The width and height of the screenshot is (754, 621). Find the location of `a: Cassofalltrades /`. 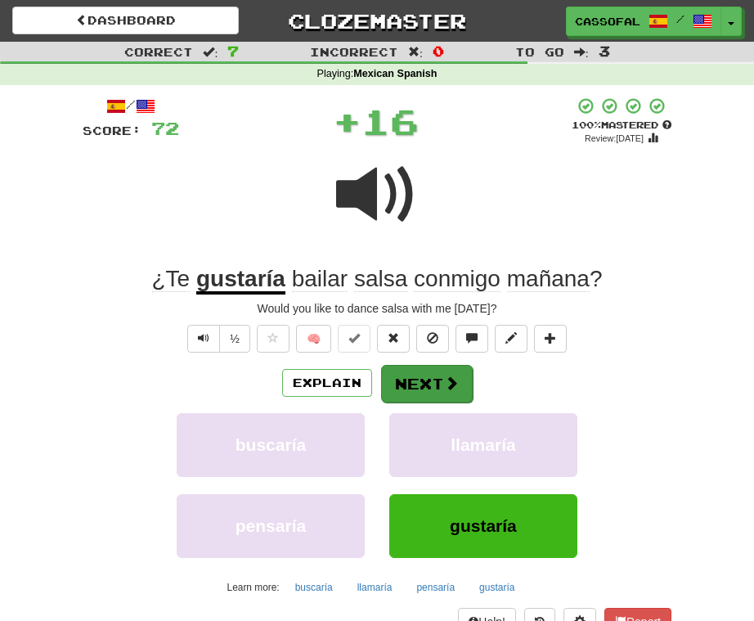

a: Cassofalltrades / is located at coordinates (644, 21).